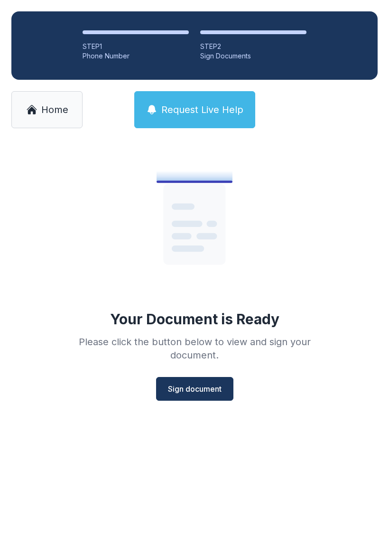 The width and height of the screenshot is (389, 537). Describe the element at coordinates (55, 110) in the screenshot. I see `span: Home` at that location.